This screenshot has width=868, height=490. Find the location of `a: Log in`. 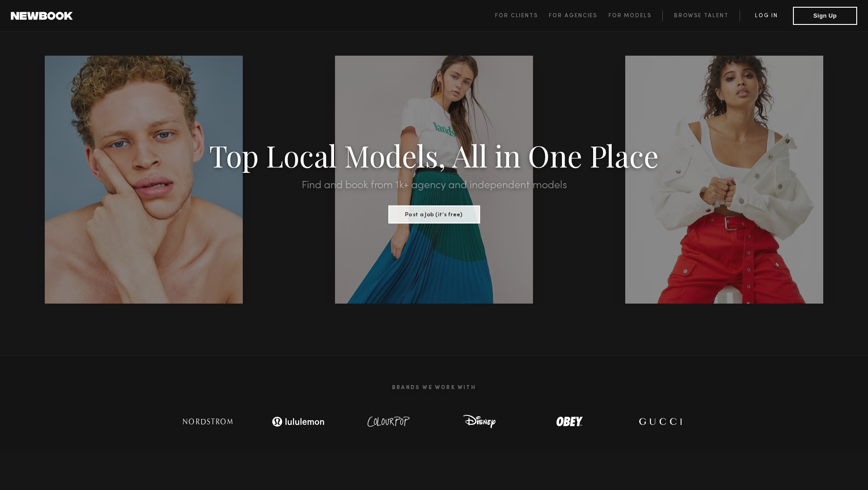

a: Log in is located at coordinates (766, 16).